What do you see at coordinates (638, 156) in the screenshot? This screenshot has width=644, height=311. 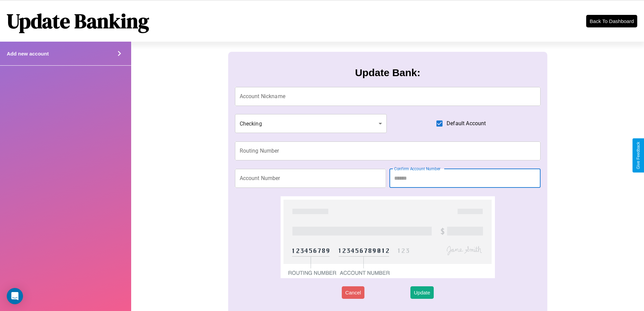 I see `div: Give Feedback` at bounding box center [638, 156].